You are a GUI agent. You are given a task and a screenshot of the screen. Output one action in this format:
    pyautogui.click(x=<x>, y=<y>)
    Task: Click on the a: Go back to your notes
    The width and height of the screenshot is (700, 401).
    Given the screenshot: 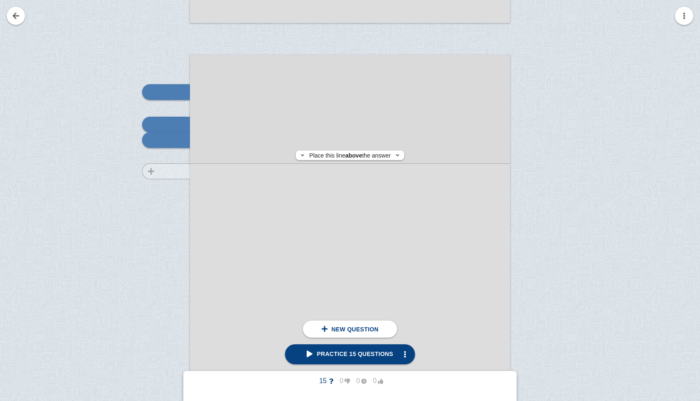 What is the action you would take?
    pyautogui.click(x=16, y=16)
    